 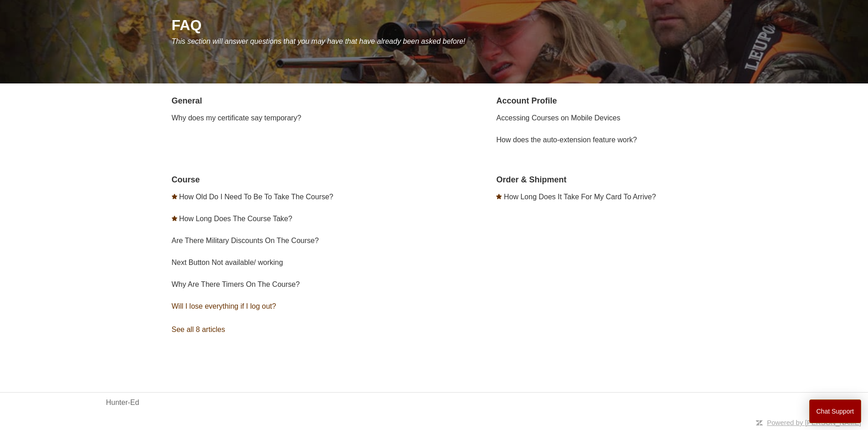 I want to click on a: Course, so click(x=186, y=180).